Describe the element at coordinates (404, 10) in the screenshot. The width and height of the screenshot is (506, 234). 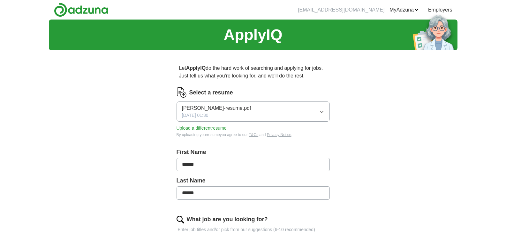
I see `a: MyAdzuna` at that location.